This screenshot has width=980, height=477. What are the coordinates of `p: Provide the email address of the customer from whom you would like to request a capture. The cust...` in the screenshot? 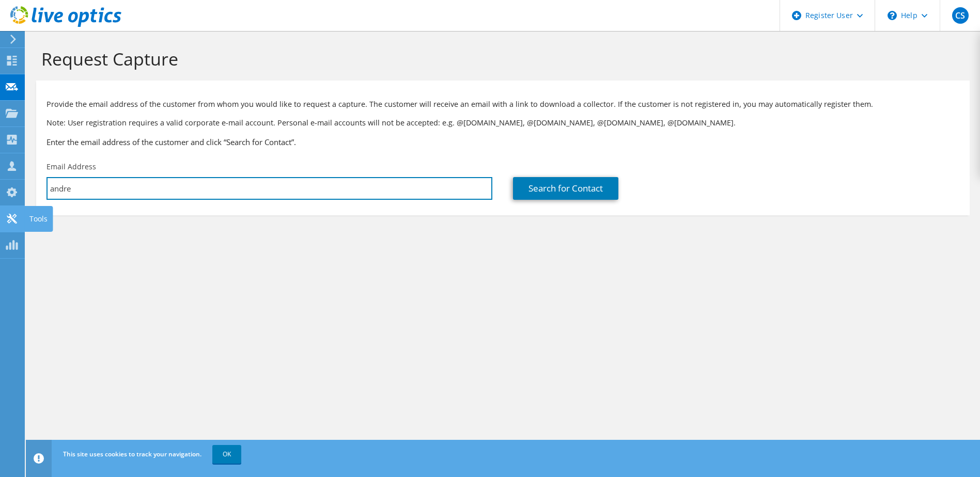 It's located at (503, 105).